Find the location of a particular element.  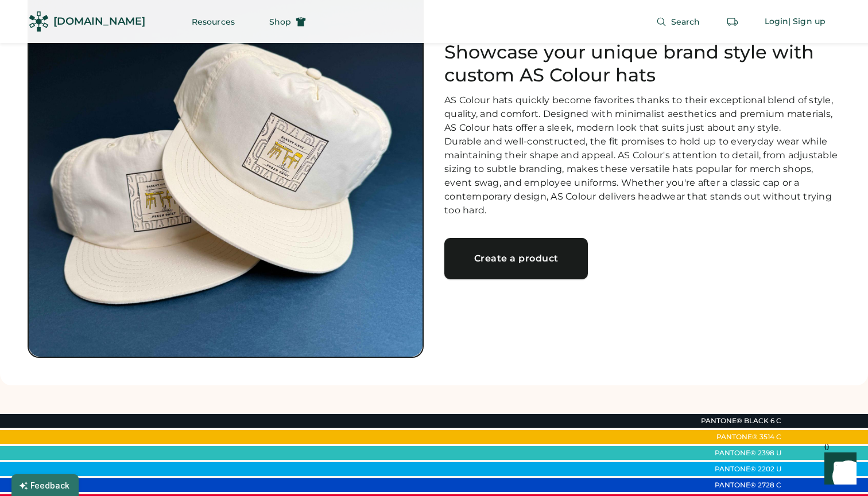

button: Resources is located at coordinates (213, 22).